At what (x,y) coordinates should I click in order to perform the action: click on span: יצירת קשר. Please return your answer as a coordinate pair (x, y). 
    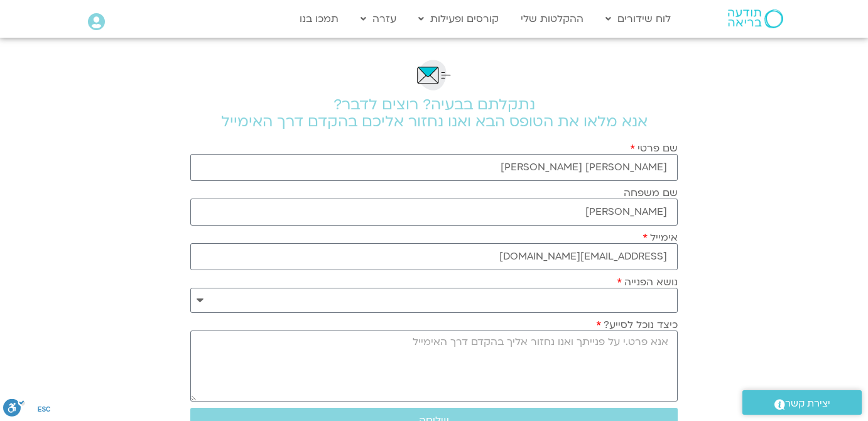
    Looking at the image, I should click on (808, 404).